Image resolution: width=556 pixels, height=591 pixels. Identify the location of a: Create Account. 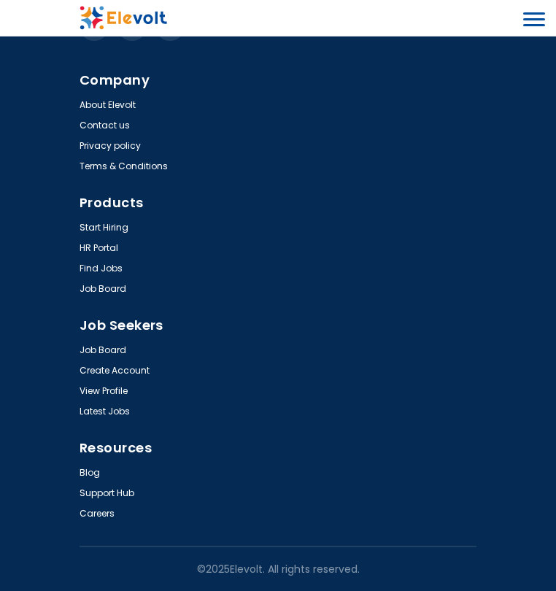
(115, 371).